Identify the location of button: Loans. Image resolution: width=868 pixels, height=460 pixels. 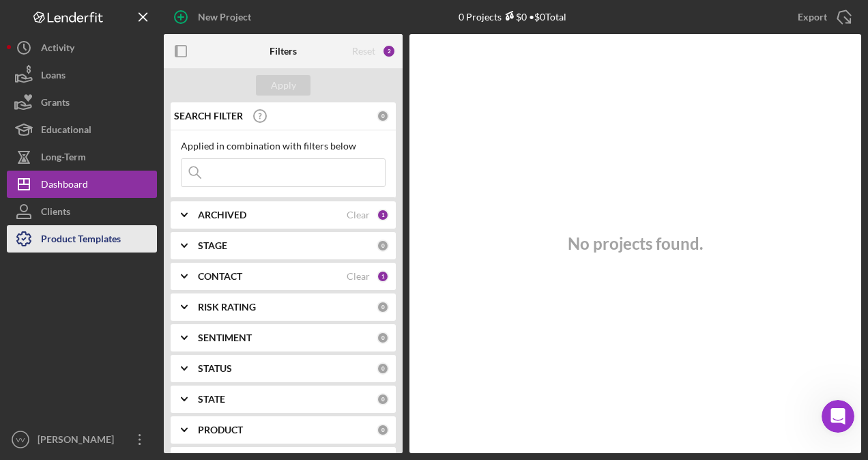
(82, 75).